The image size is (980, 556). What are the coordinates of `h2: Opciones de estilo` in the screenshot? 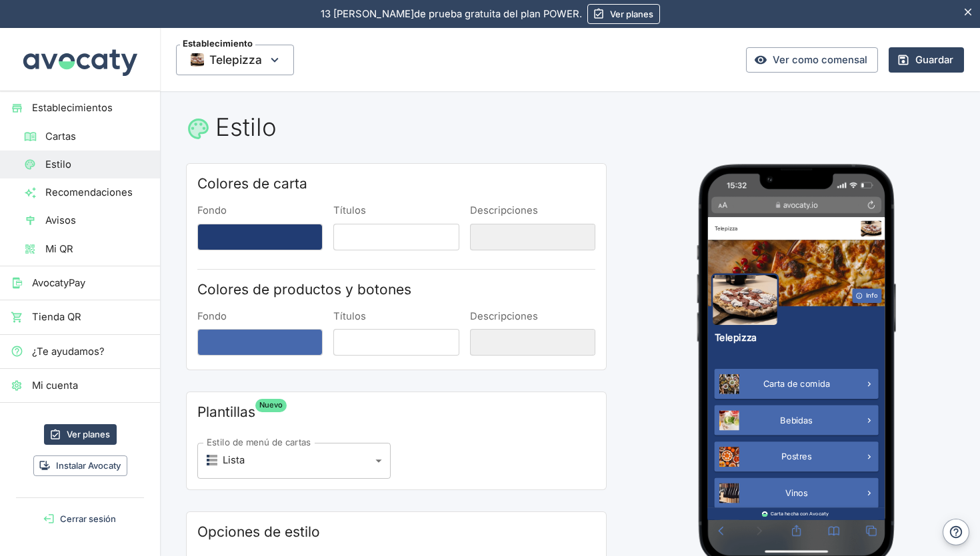 It's located at (396, 532).